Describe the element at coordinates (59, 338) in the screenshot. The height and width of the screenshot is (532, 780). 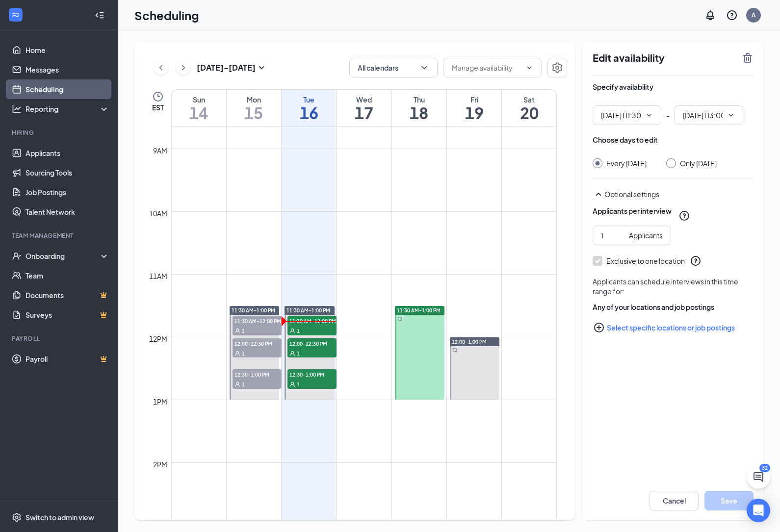
I see `div: Payroll` at that location.